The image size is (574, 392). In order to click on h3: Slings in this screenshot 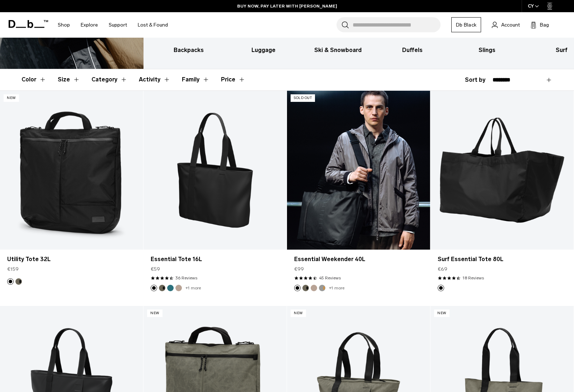, I will do `click(487, 50)`.